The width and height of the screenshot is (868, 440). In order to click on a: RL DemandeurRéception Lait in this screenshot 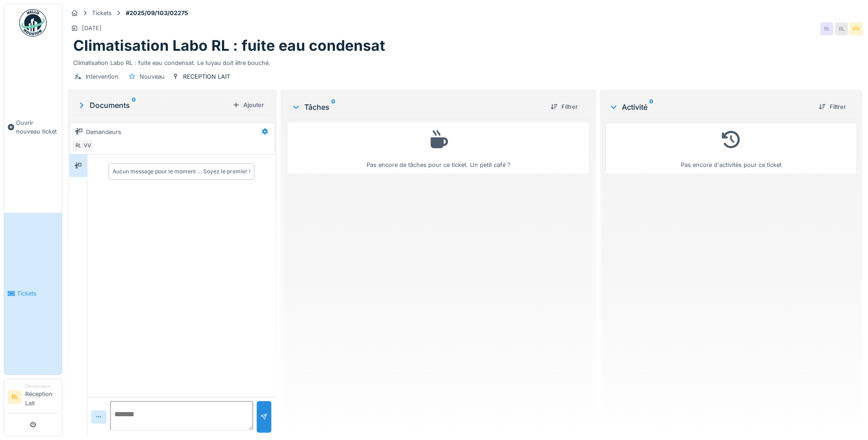, I will do `click(33, 398)`.